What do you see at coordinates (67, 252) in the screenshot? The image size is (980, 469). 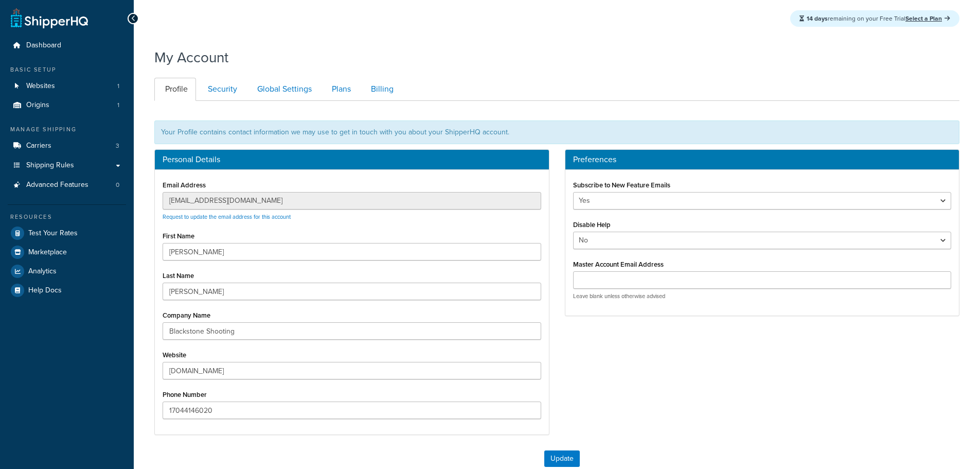 I see `li: Marketplace` at bounding box center [67, 252].